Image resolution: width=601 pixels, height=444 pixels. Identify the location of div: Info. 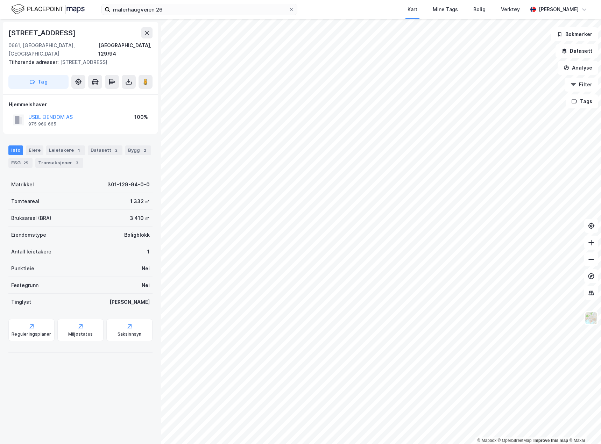
(16, 150).